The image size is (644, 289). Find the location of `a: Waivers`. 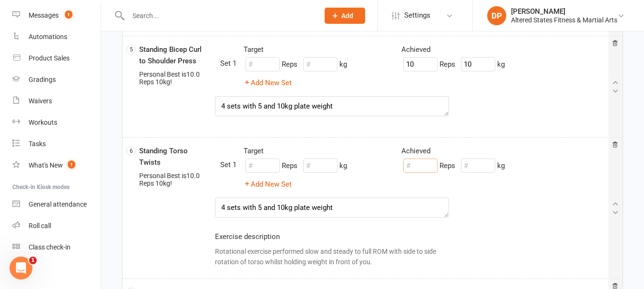

a: Waivers is located at coordinates (56, 101).